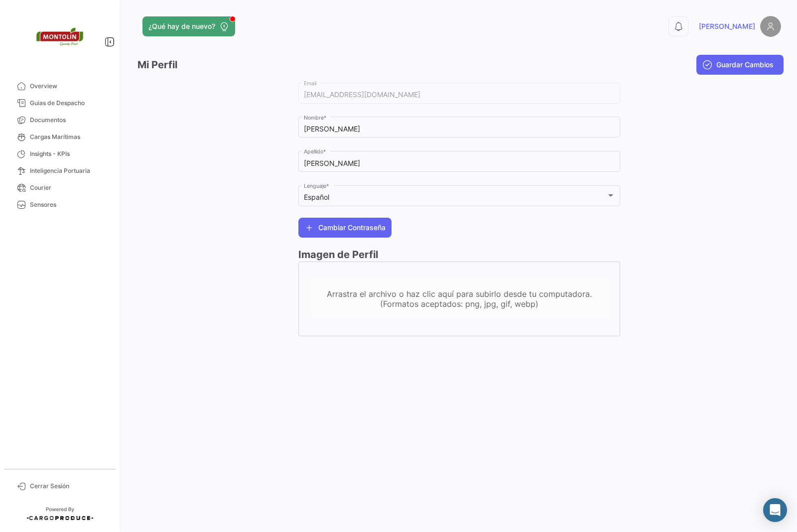  Describe the element at coordinates (460, 299) in the screenshot. I see `div: Arrastra el archivo o haz clic aquí para subirlo desde tu computadora.(Formatos aceptados: png, j...` at that location.